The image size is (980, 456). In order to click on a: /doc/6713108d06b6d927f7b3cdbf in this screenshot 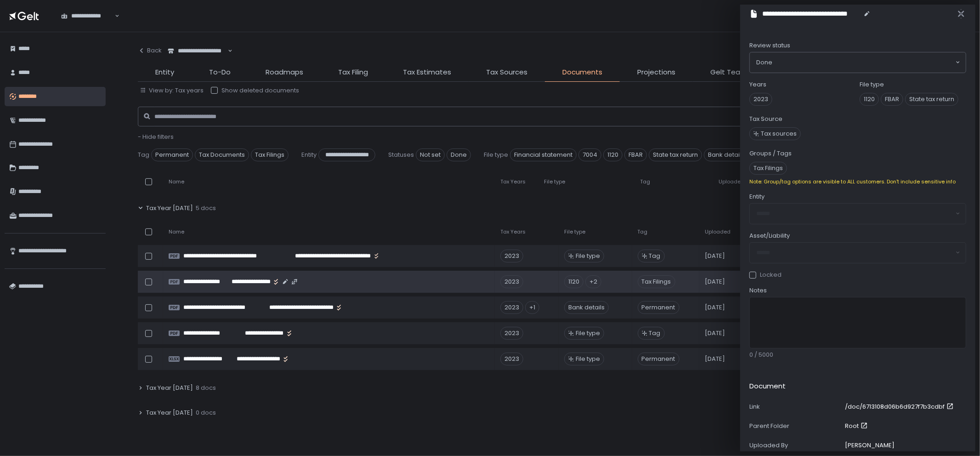, I will do `click(900, 407)`.